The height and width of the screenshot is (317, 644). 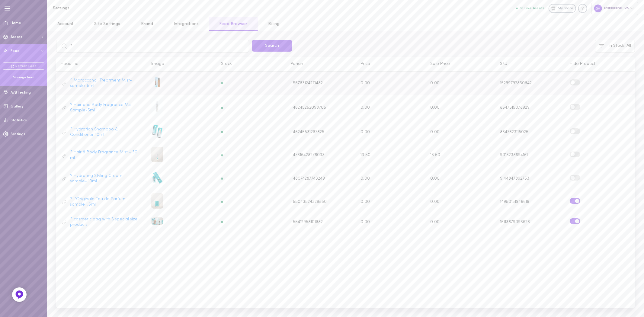 I want to click on a: ? Moroccanoil Treatment Mist-sample-5ml, so click(x=106, y=83).